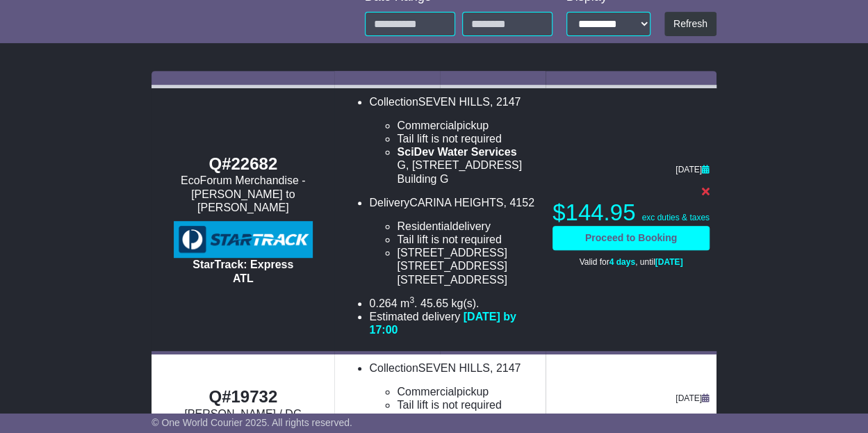 Image resolution: width=868 pixels, height=433 pixels. I want to click on span: StarTrack: Express ATL, so click(242, 271).